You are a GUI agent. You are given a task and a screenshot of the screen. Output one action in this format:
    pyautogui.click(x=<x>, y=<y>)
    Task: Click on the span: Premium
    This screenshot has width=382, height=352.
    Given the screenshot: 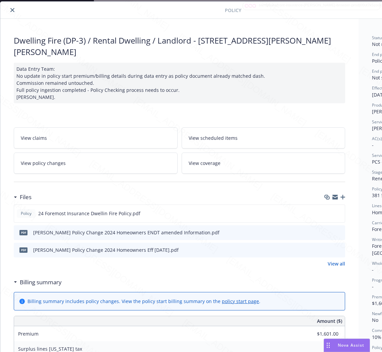 What is the action you would take?
    pyautogui.click(x=28, y=334)
    